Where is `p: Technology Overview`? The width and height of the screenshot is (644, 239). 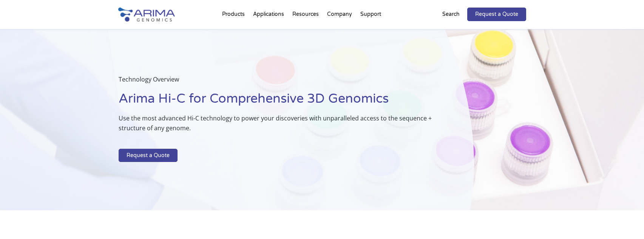 p: Technology Overview is located at coordinates (277, 82).